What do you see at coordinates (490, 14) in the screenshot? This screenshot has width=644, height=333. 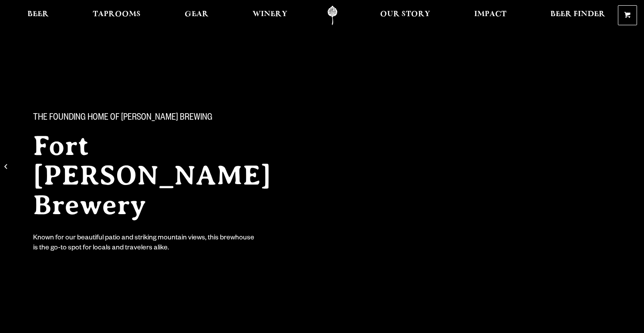 I see `span: Impact` at bounding box center [490, 14].